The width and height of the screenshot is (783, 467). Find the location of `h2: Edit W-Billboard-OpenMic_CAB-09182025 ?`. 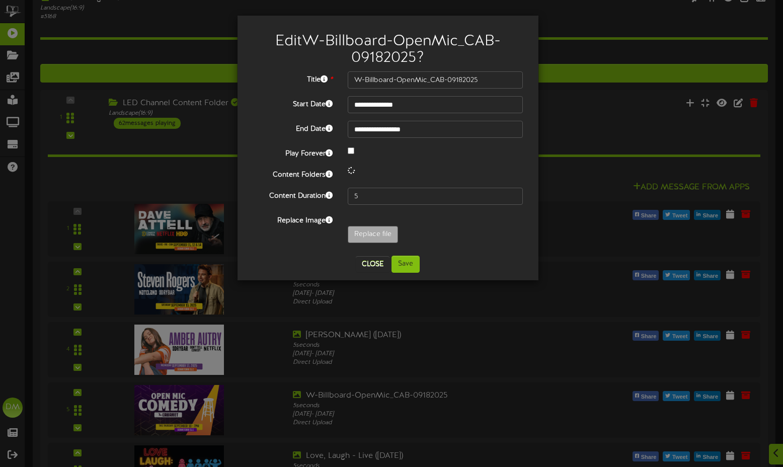

h2: Edit W-Billboard-OpenMic_CAB-09182025 ? is located at coordinates (388, 50).